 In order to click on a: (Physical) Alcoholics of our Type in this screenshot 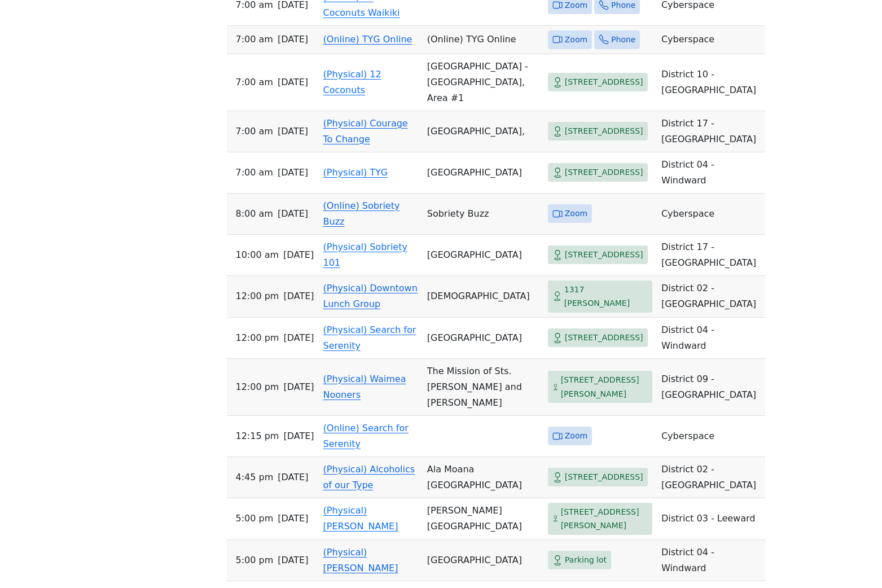, I will do `click(369, 476)`.